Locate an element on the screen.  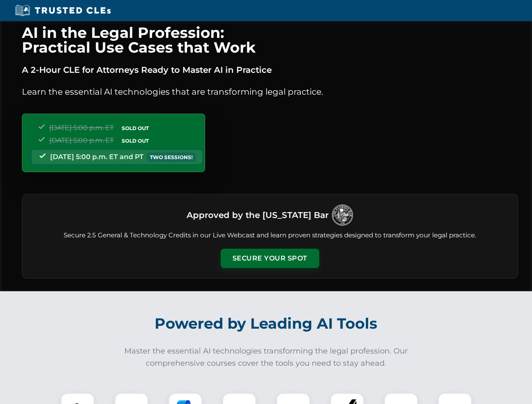
img: Logo is located at coordinates (342, 215).